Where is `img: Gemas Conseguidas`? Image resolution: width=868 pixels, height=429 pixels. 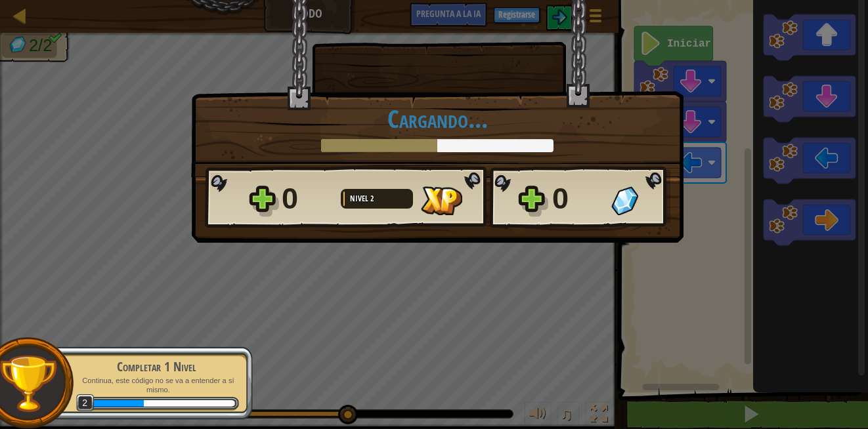
img: Gemas Conseguidas is located at coordinates (624, 201).